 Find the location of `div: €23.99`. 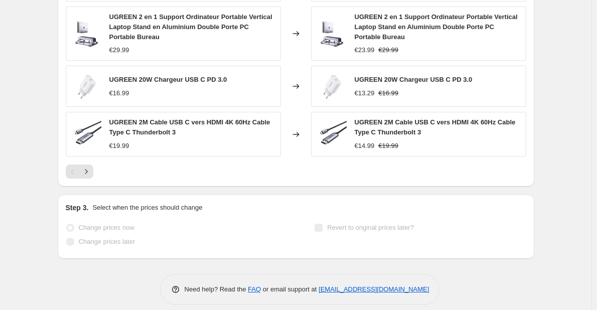

div: €23.99 is located at coordinates (365, 50).